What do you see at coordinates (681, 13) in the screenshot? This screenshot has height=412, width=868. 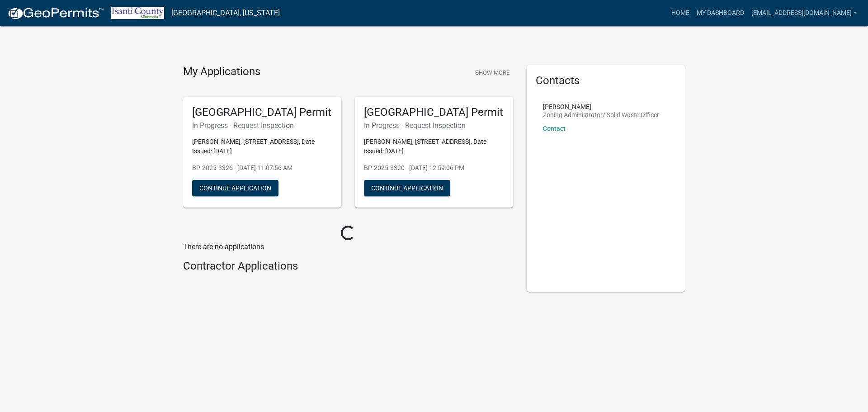 I see `a: Home` at bounding box center [681, 13].